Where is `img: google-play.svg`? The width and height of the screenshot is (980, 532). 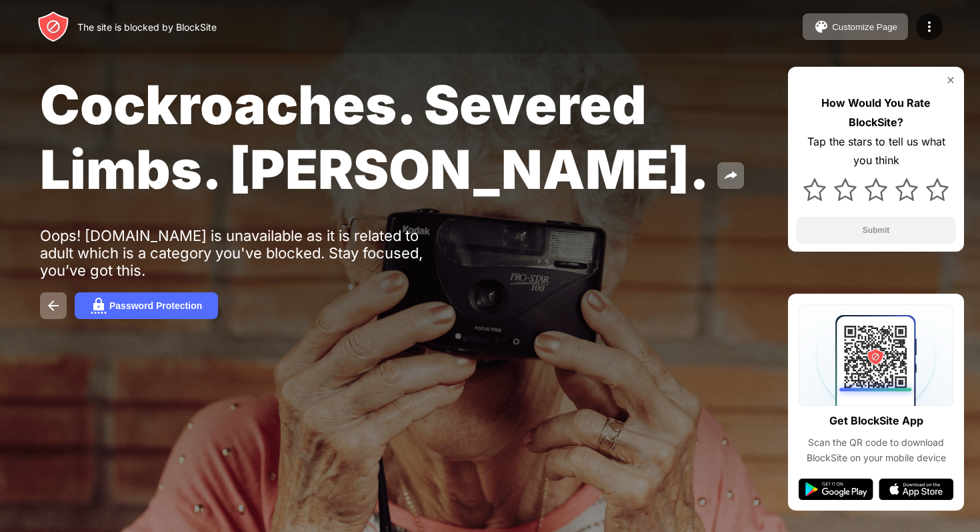 img: google-play.svg is located at coordinates (836, 489).